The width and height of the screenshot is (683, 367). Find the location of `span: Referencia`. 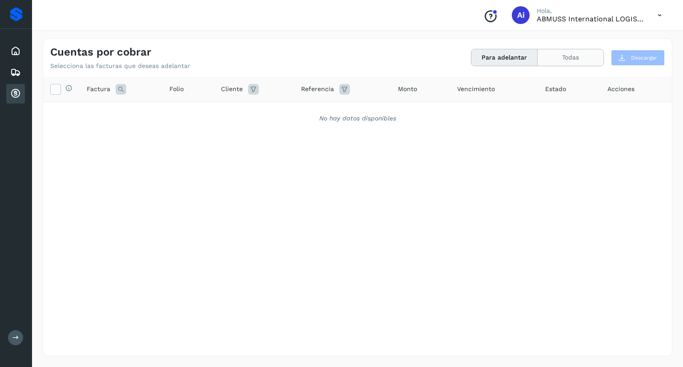

span: Referencia is located at coordinates (317, 89).